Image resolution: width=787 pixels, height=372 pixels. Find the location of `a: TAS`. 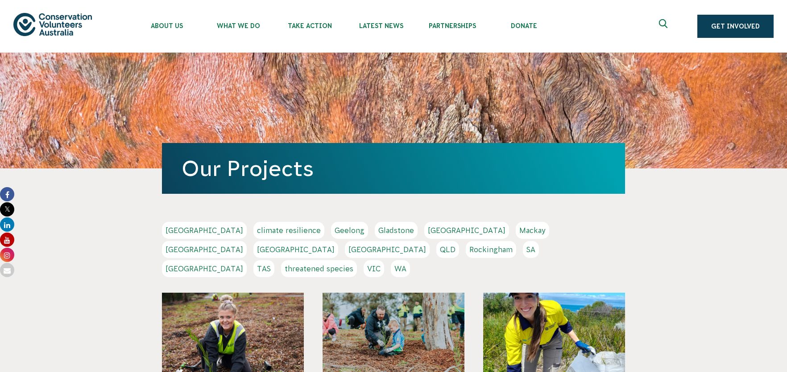

a: TAS is located at coordinates (264, 269).